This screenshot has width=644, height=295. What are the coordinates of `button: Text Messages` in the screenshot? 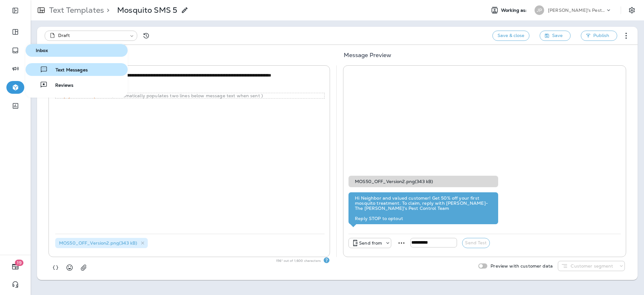 It's located at (77, 69).